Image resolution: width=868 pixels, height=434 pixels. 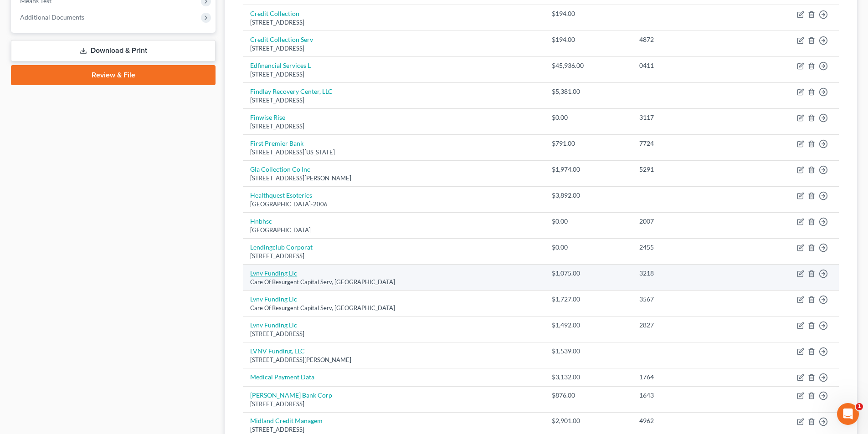 What do you see at coordinates (286, 421) in the screenshot?
I see `a: Midland Credit Managem` at bounding box center [286, 421].